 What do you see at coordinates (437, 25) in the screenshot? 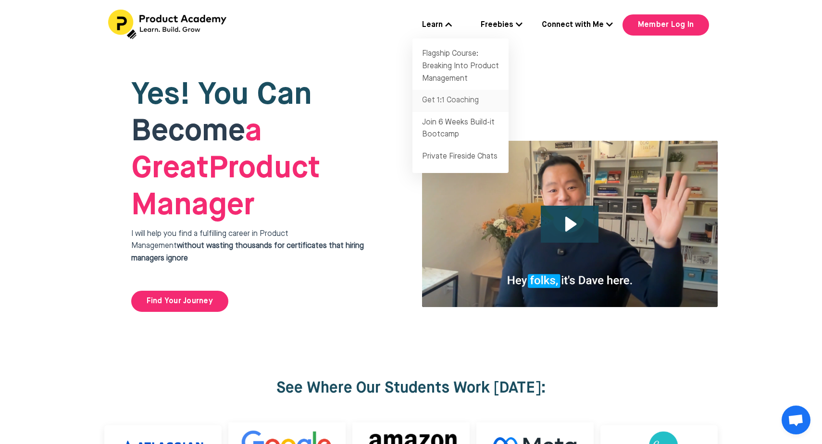
I see `a: Learn` at bounding box center [437, 25].